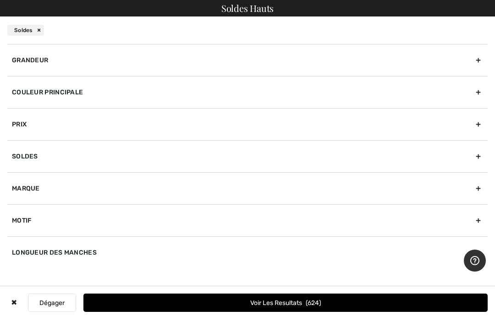 The image size is (495, 316). Describe the element at coordinates (286, 303) in the screenshot. I see `button: Voir les resultats624` at that location.